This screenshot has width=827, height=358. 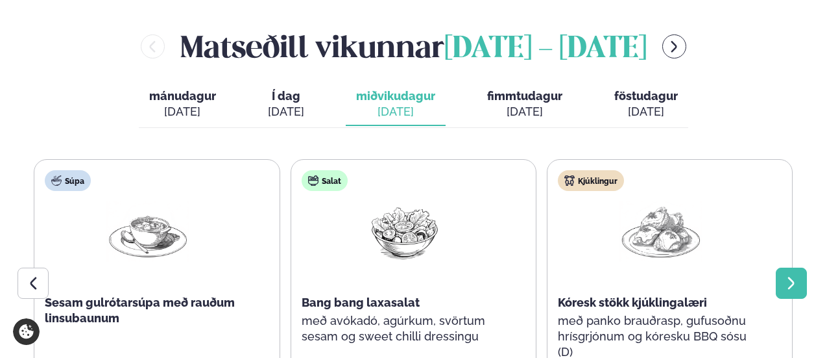 I want to click on img: Soup.png, so click(x=148, y=231).